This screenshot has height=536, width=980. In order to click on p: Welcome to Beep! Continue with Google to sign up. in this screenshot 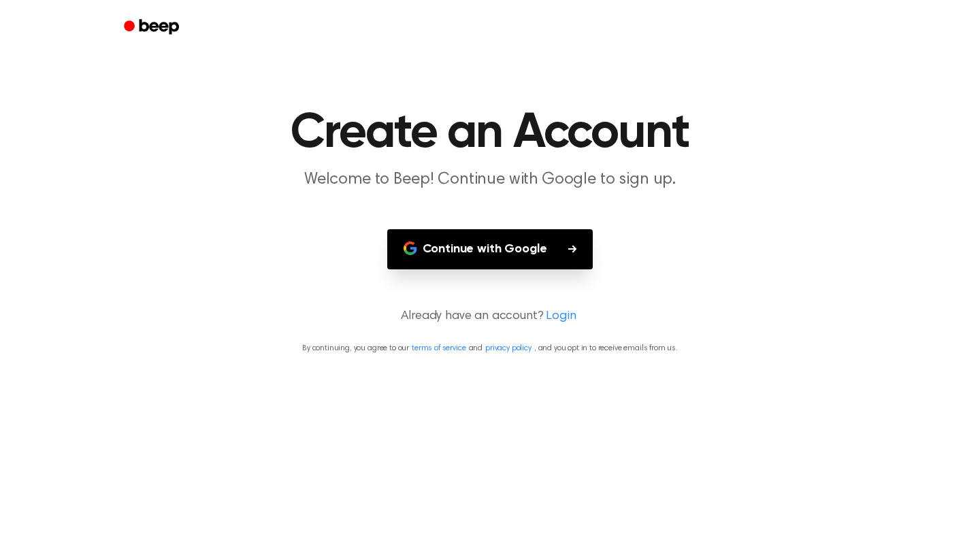, I will do `click(490, 180)`.